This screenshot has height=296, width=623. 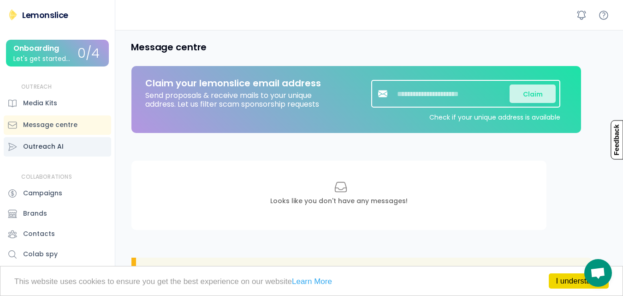 I want to click on div: Check if your unique address is available, so click(x=495, y=117).